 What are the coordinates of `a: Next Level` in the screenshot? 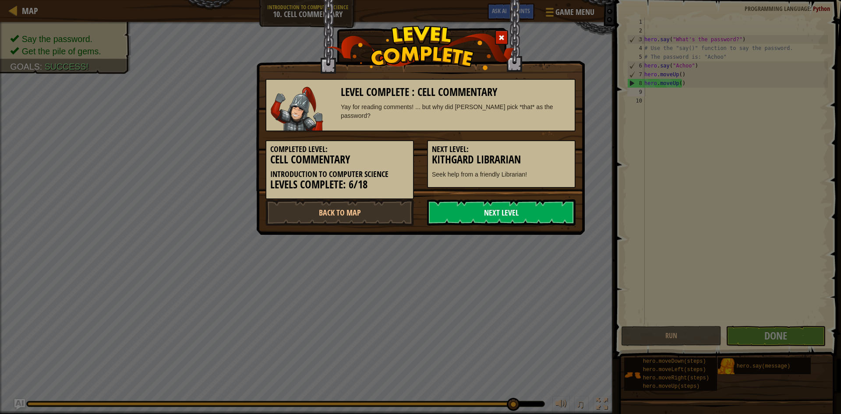 It's located at (501, 212).